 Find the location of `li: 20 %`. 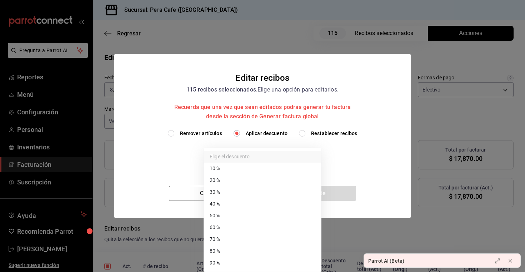

li: 20 % is located at coordinates (262, 180).